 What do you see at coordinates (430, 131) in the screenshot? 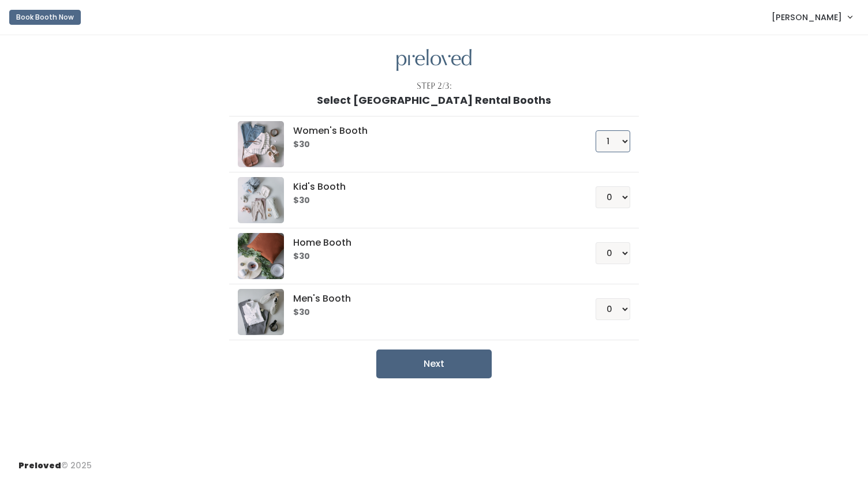
I see `h5: Women's Booth` at bounding box center [430, 131].